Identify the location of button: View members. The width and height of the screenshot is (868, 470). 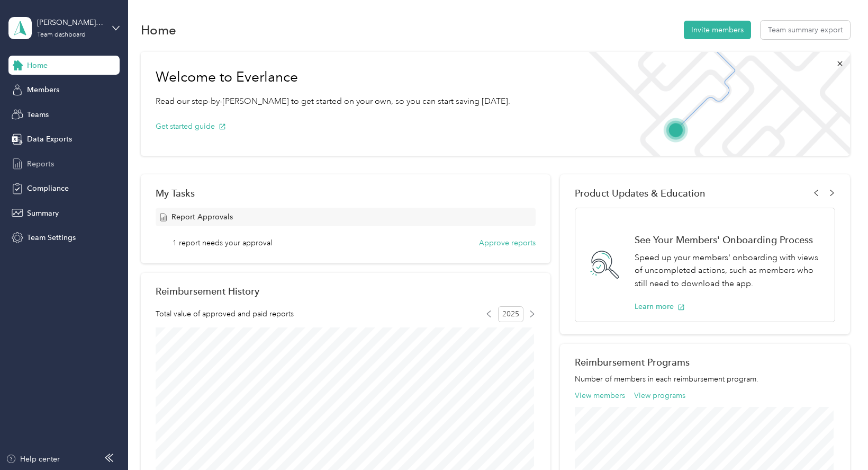
(599, 395).